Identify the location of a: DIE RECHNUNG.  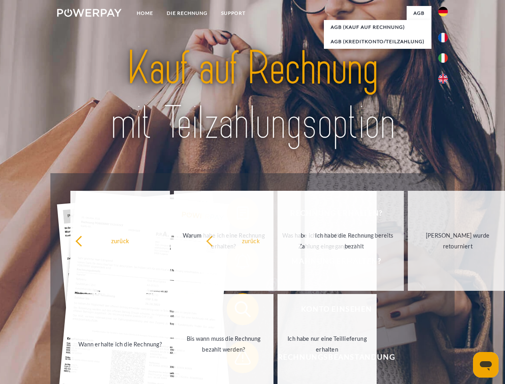
(187, 13).